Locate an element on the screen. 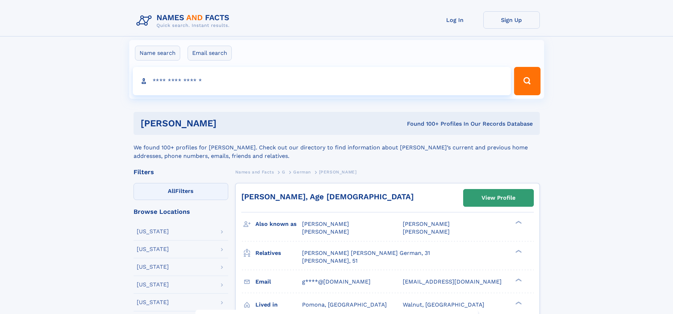  h3: Email is located at coordinates (279, 281).